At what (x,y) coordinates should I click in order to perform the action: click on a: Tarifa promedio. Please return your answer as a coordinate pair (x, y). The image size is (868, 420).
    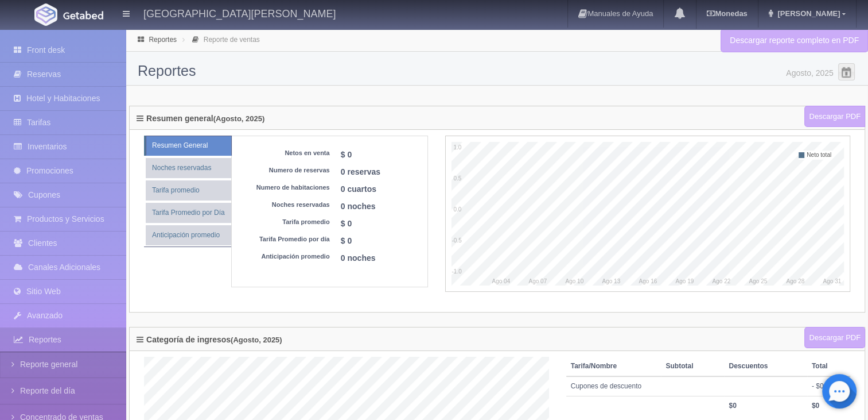
    Looking at the image, I should click on (188, 190).